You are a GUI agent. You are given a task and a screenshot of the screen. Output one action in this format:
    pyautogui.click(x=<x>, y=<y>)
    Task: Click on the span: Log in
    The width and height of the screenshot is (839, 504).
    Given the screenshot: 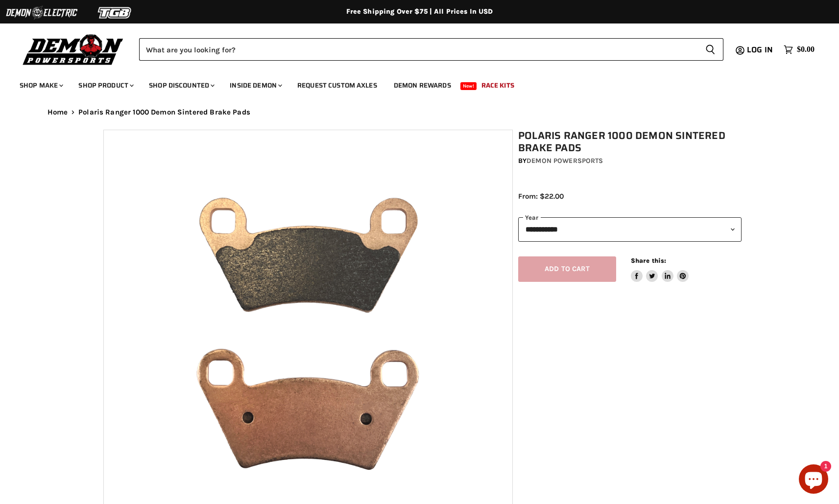 What is the action you would take?
    pyautogui.click(x=760, y=49)
    